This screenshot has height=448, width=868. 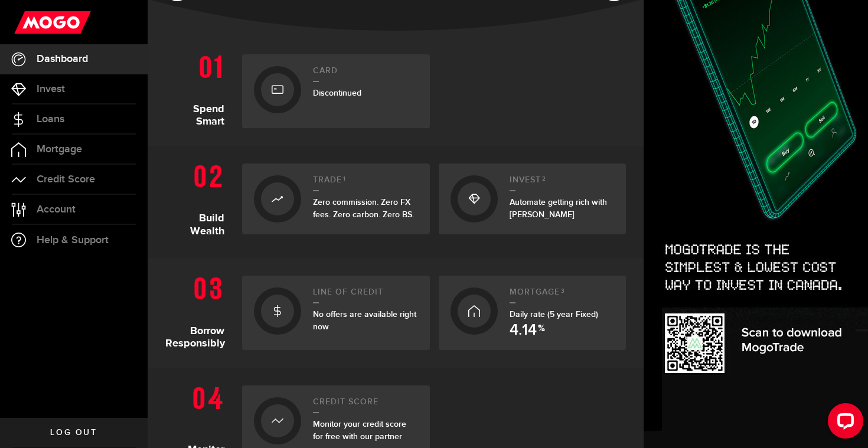 I want to click on sup: 2, so click(x=544, y=179).